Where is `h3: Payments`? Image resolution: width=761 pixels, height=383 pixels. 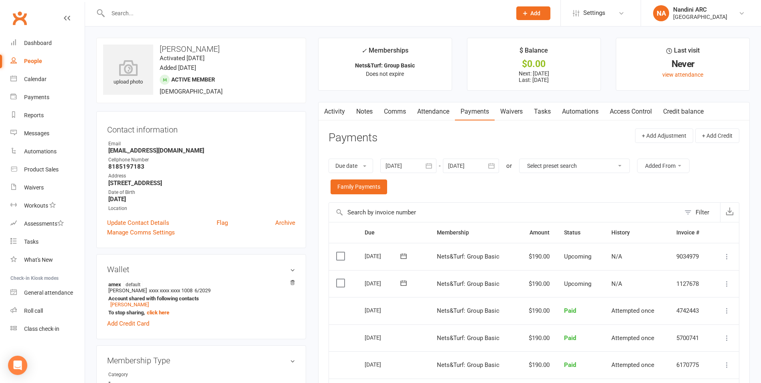 h3: Payments is located at coordinates (353, 138).